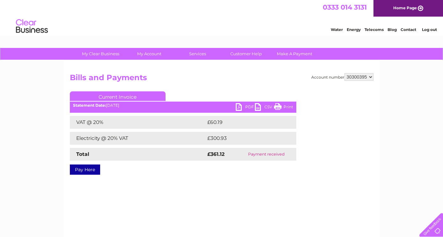  What do you see at coordinates (149, 54) in the screenshot?
I see `a: My Account` at bounding box center [149, 54].